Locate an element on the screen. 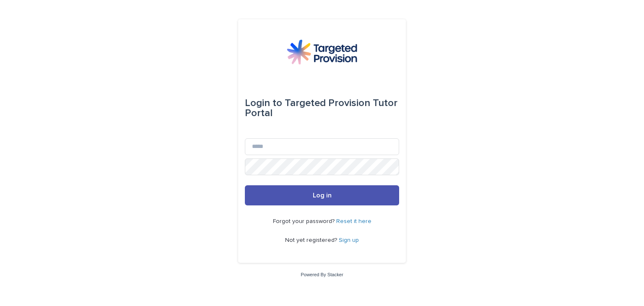  a: Sign up is located at coordinates (349, 240).